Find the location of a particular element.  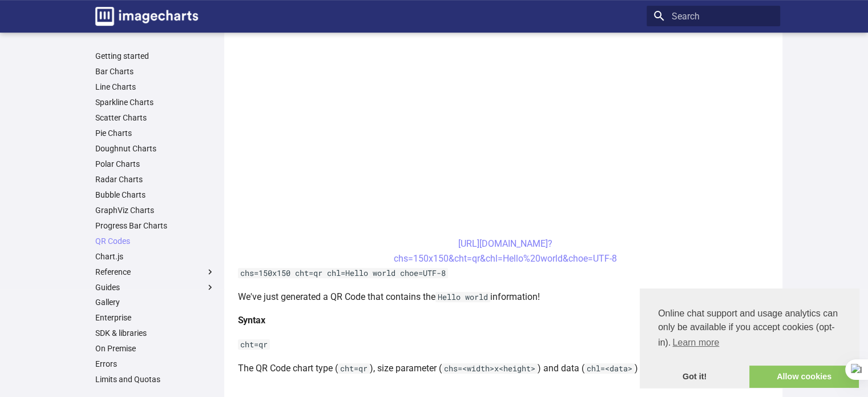

code: chs=<width>x<height> is located at coordinates (489, 368).